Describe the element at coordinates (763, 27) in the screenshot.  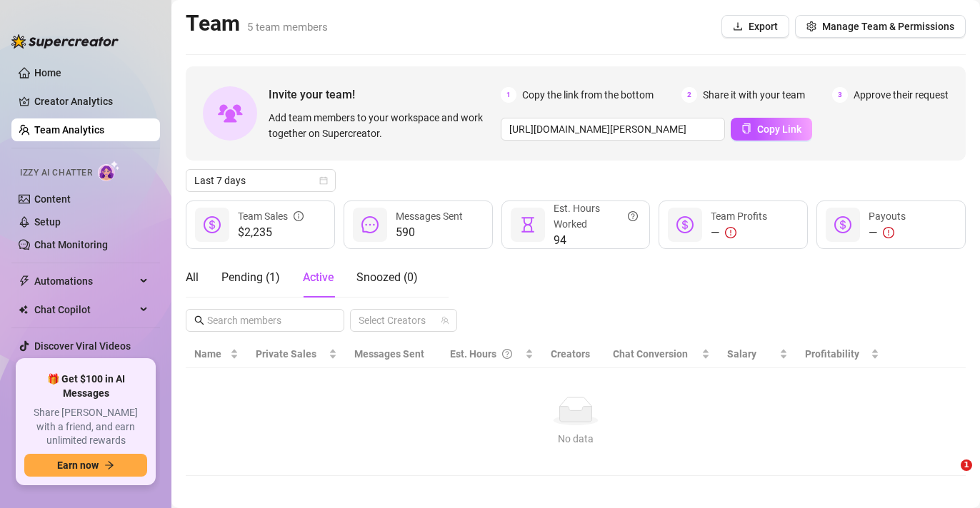
I see `span: Export` at that location.